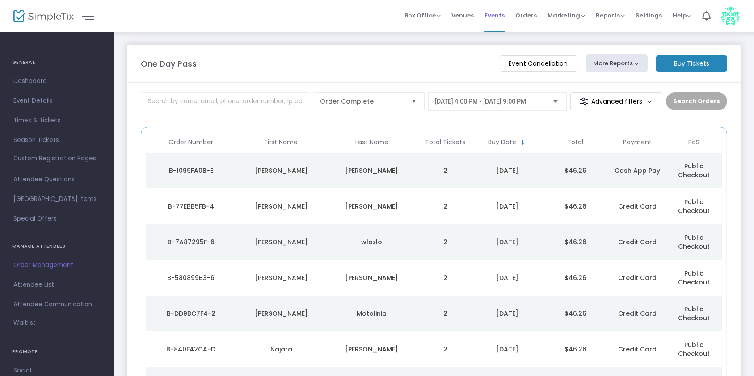  What do you see at coordinates (57, 219) in the screenshot?
I see `span: Special Offers` at bounding box center [57, 219].